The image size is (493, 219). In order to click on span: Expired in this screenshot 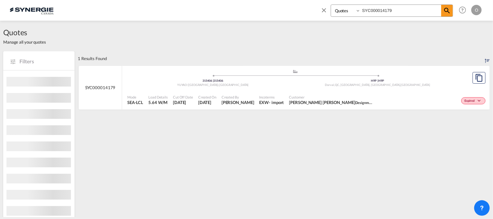, I will do `click(470, 101)`.